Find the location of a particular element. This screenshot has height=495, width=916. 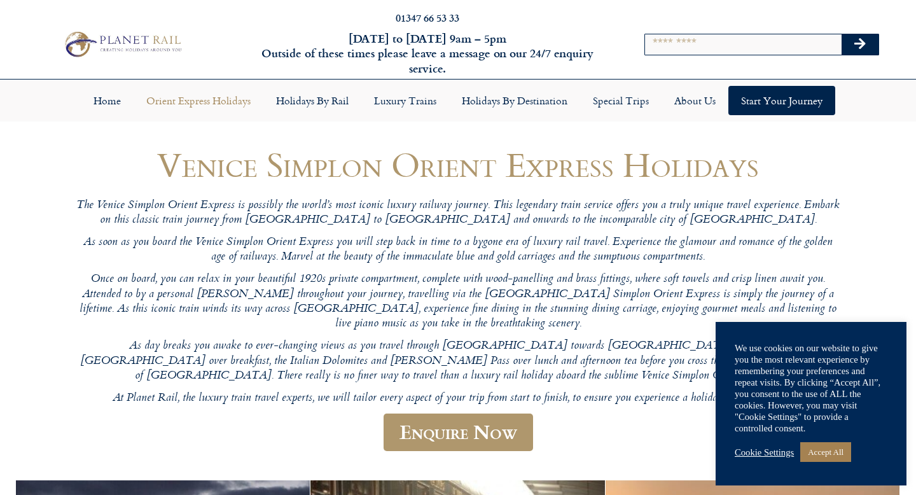

a: Home is located at coordinates (107, 101).